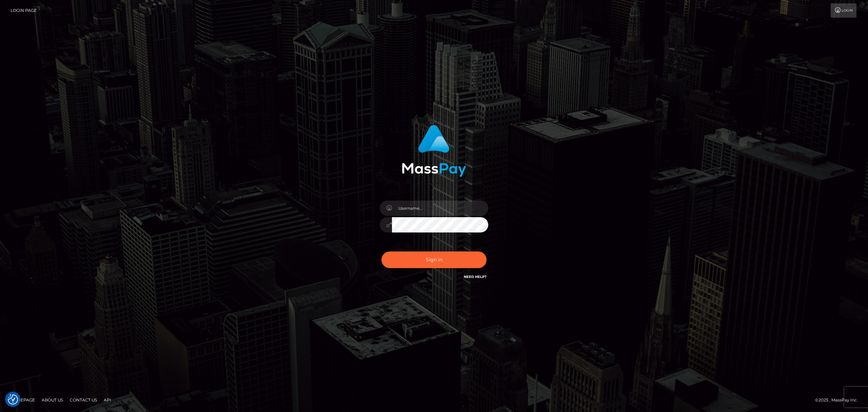 Image resolution: width=868 pixels, height=412 pixels. I want to click on button: Sign in, so click(434, 260).